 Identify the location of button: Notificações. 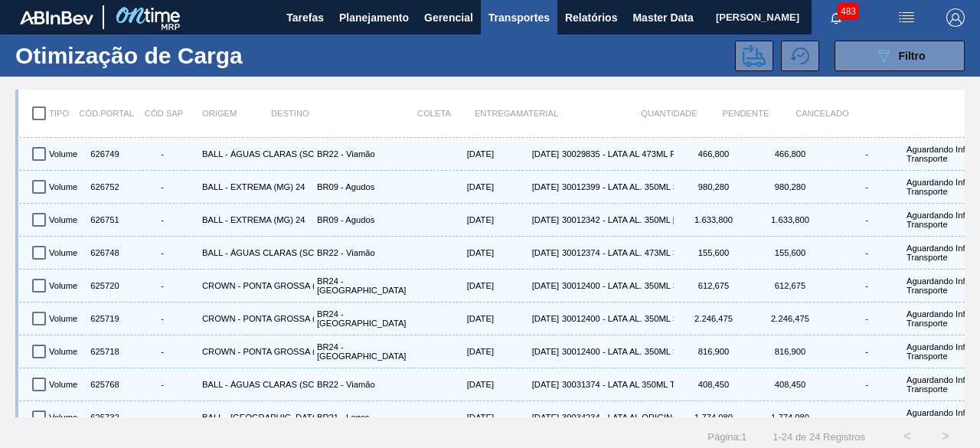
(836, 18).